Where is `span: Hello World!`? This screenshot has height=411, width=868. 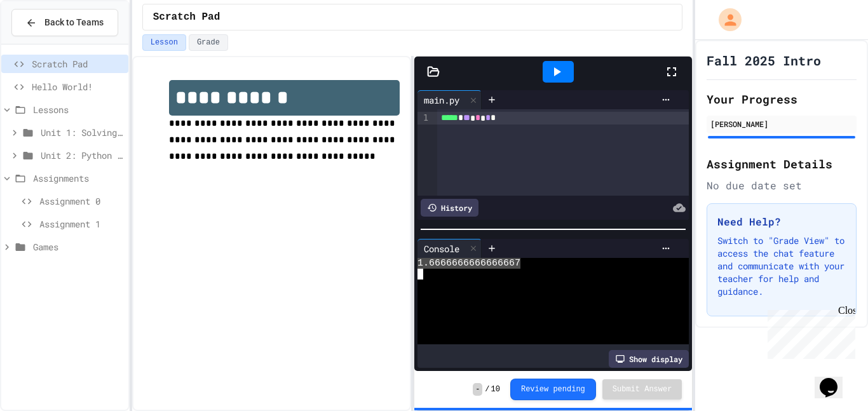
span: Hello World! is located at coordinates (78, 86).